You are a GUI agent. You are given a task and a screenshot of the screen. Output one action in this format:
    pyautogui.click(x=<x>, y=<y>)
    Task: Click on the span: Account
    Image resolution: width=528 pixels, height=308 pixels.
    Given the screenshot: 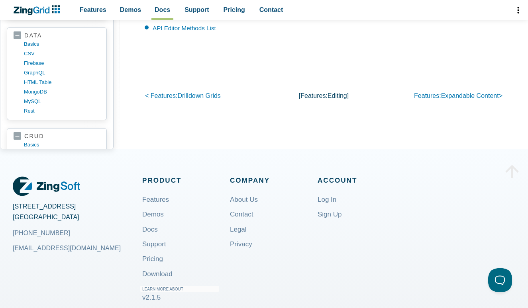 What is the action you would take?
    pyautogui.click(x=361, y=181)
    